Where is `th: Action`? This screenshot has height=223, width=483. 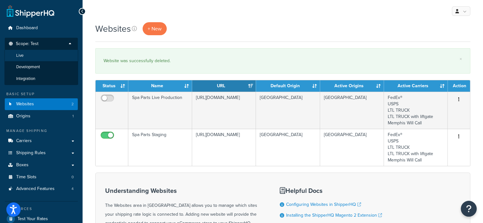 th: Action is located at coordinates (459, 86).